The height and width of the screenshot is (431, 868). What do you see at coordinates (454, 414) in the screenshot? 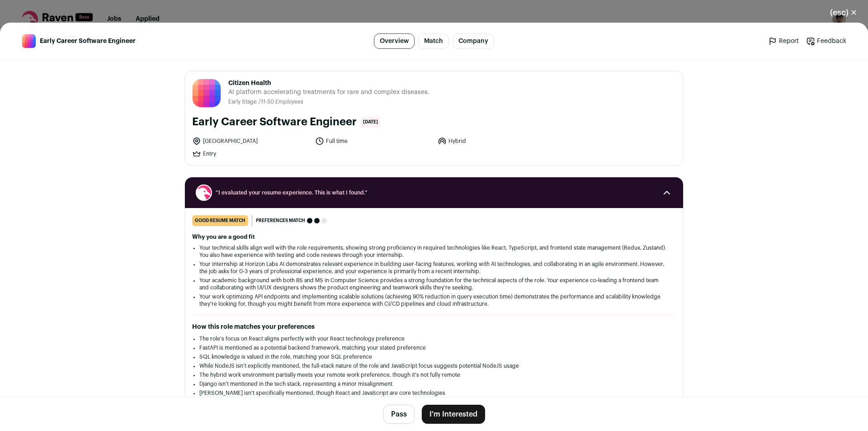
I see `button: I'm Interested` at bounding box center [454, 414].